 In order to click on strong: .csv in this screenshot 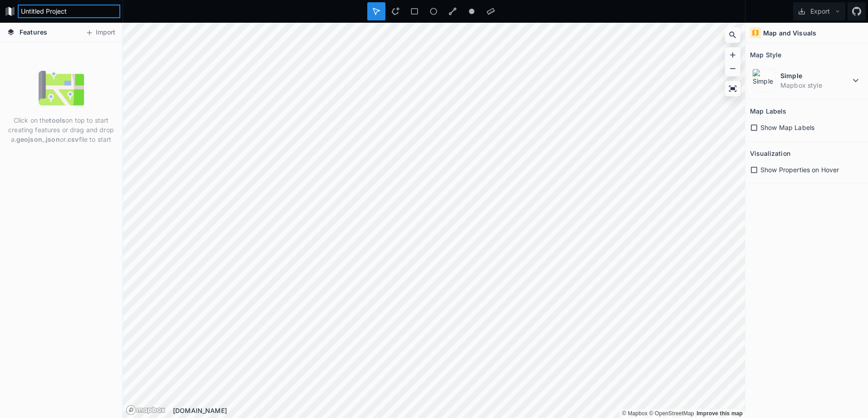, I will do `click(72, 139)`.